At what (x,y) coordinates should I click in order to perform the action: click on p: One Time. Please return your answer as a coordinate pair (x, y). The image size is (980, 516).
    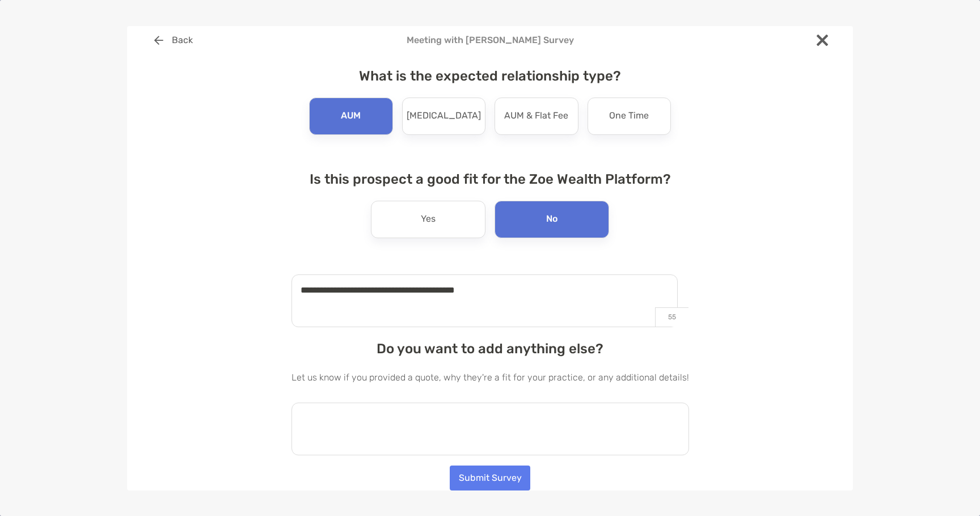
    Looking at the image, I should click on (629, 116).